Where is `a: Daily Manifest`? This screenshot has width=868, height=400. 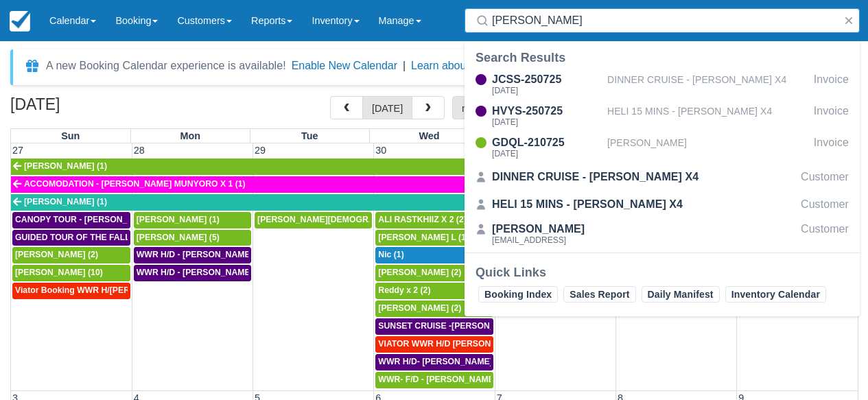 a: Daily Manifest is located at coordinates (680, 294).